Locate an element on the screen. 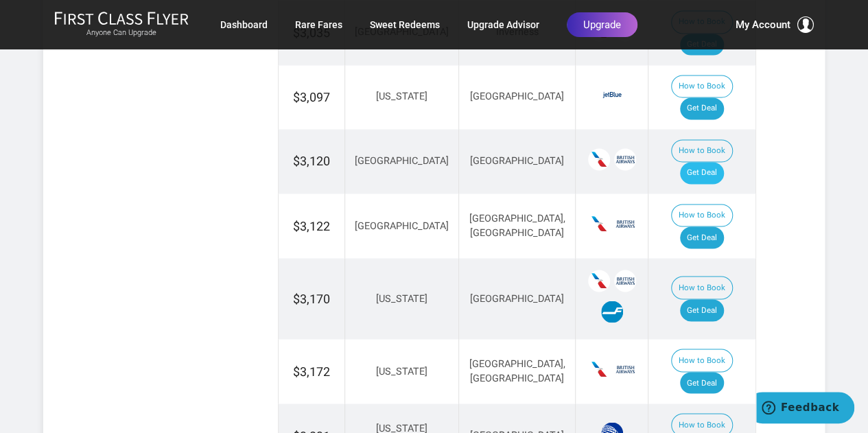 The height and width of the screenshot is (433, 868). a: Upgrade is located at coordinates (602, 25).